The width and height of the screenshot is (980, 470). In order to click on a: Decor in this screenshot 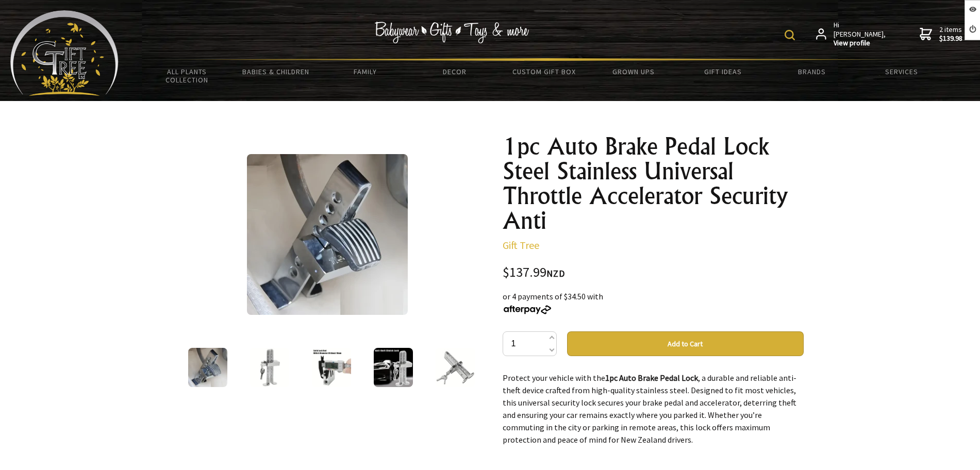, I will do `click(454, 72)`.